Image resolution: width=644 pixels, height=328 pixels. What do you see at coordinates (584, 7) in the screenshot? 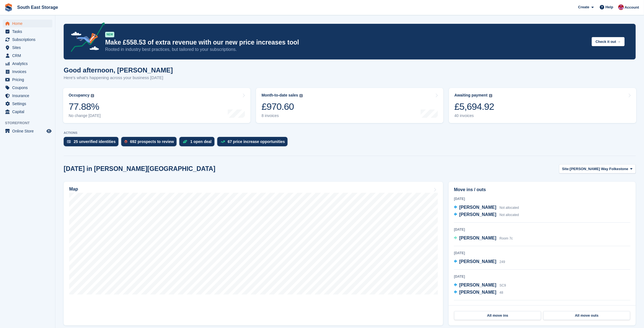
I see `span: Create` at bounding box center [584, 7].